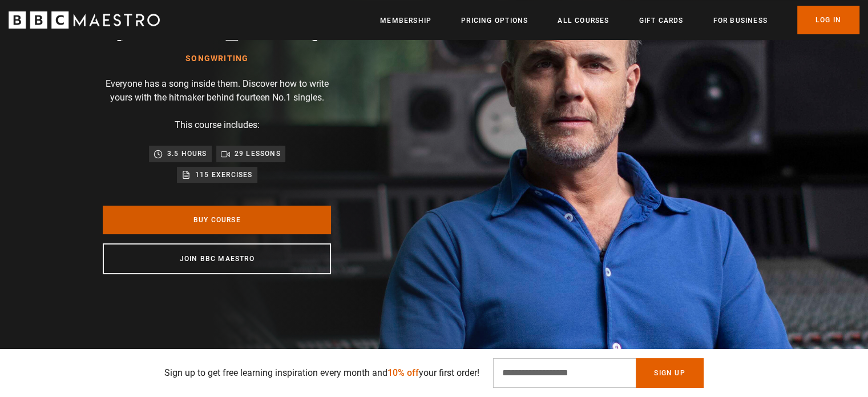  I want to click on p: 29 lessons, so click(257, 154).